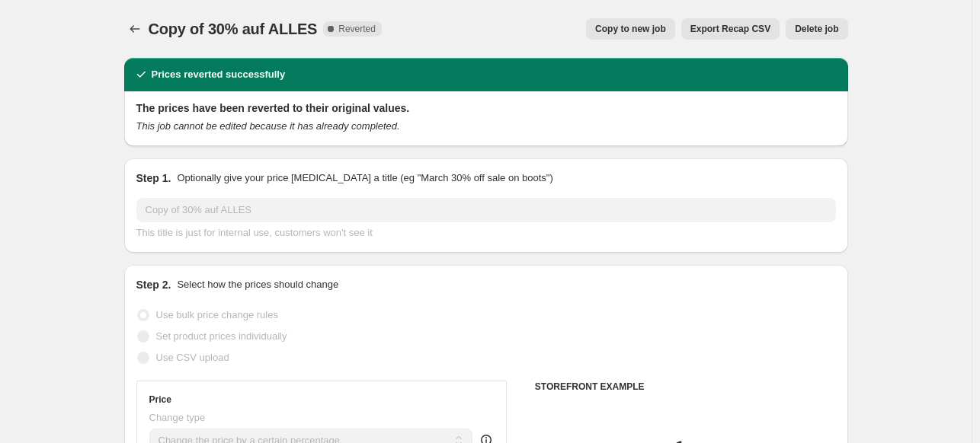 The width and height of the screenshot is (980, 443). What do you see at coordinates (486, 108) in the screenshot?
I see `h2: The prices have been reverted to their original values.` at bounding box center [486, 108].